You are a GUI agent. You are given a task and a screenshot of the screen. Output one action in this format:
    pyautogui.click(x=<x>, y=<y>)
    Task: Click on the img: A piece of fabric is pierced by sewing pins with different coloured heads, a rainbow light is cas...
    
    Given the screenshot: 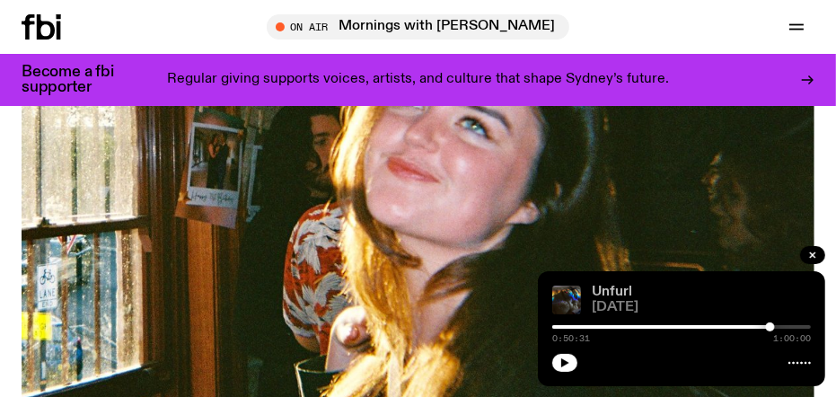 What is the action you would take?
    pyautogui.click(x=567, y=300)
    